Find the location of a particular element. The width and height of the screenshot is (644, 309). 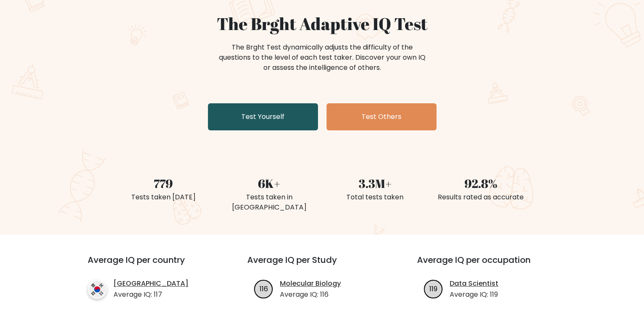

div: The Brght Test dynamically adjusts the difficulty of the questions to the level of each test take... is located at coordinates (322, 57).